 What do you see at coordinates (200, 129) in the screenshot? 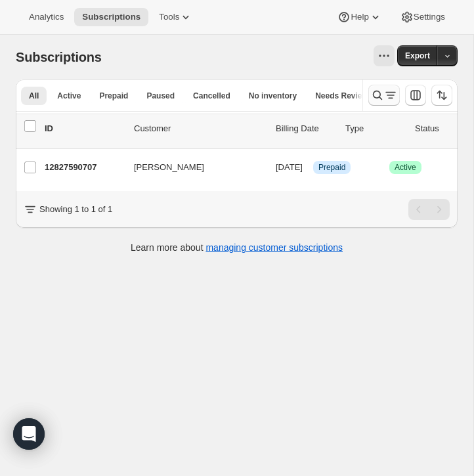
I see `p: Customer` at bounding box center [200, 129].